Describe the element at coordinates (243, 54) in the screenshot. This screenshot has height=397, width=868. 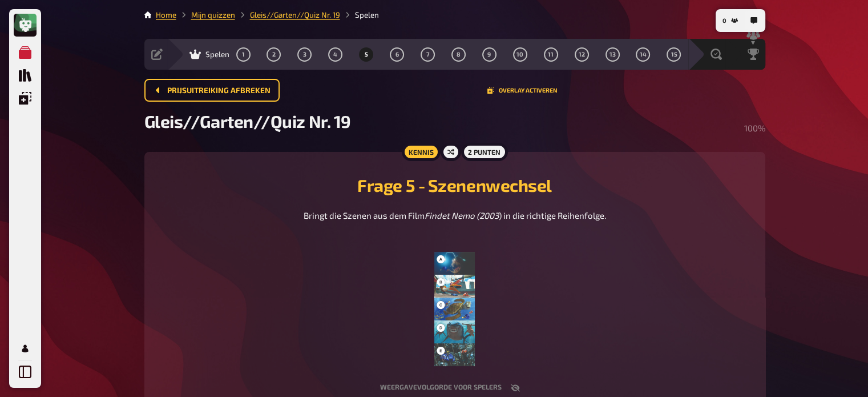
I see `span: 1` at that location.